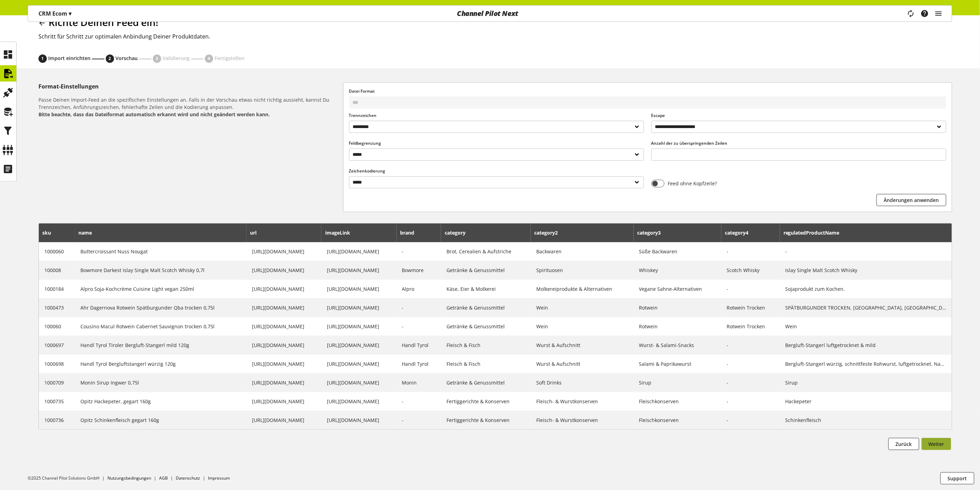  Describe the element at coordinates (359, 363) in the screenshot. I see `div: https://img.rewe-static.de/1000698/8159570_digital-image.png` at that location.